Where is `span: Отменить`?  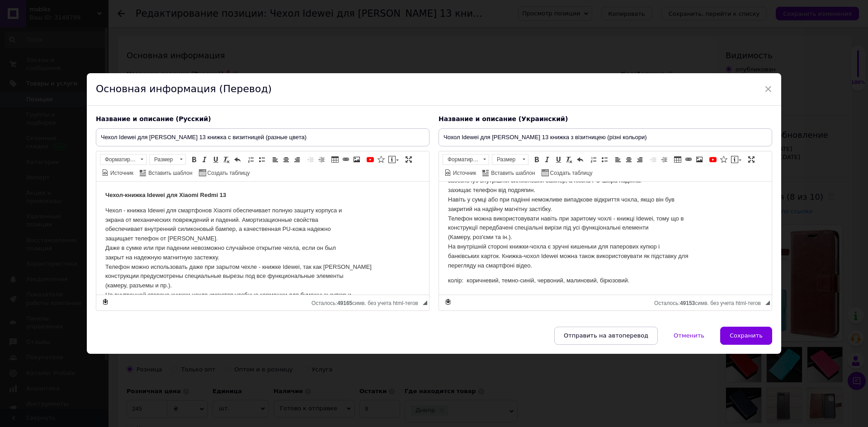 span: Отменить is located at coordinates (689, 335).